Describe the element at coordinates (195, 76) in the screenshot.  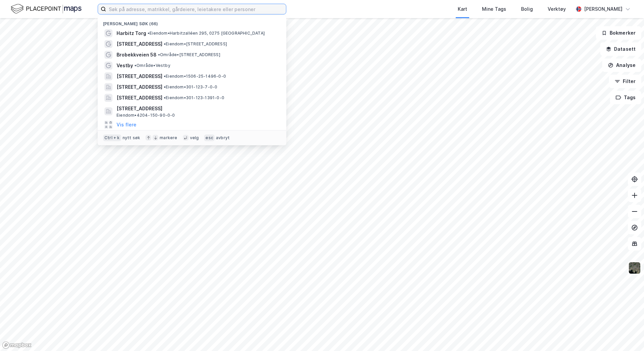
I see `span: Eiendom • 1506-25-1496-0-0` at that location.